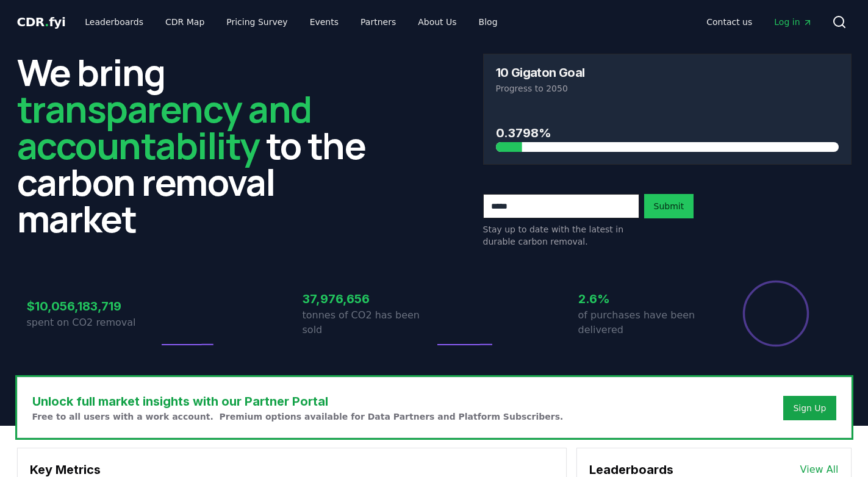 The height and width of the screenshot is (477, 868). What do you see at coordinates (93, 307) in the screenshot?
I see `h3: $10,056,183,719` at bounding box center [93, 307].